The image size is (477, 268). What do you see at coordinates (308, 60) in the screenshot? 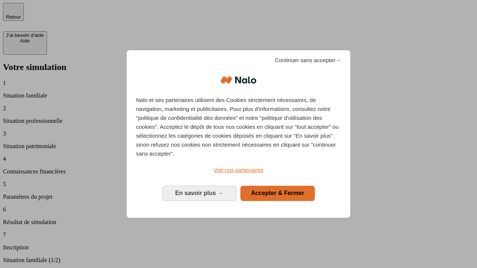
I see `span: Continuer sans accepter→` at bounding box center [308, 60].